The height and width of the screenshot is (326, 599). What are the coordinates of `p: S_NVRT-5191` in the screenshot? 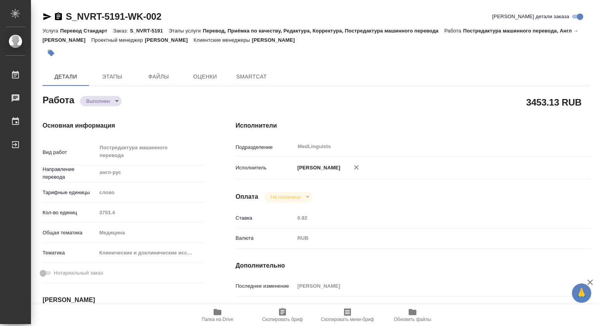 It's located at (149, 31).